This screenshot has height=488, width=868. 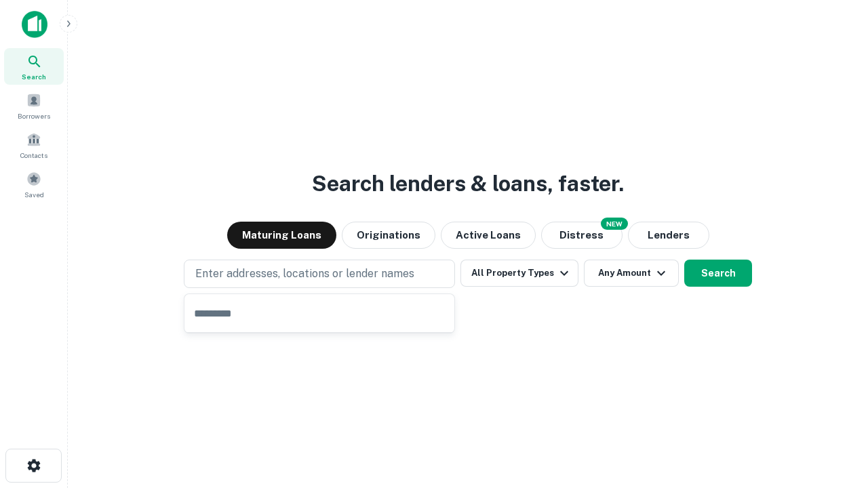 I want to click on a: Borrowers, so click(x=34, y=106).